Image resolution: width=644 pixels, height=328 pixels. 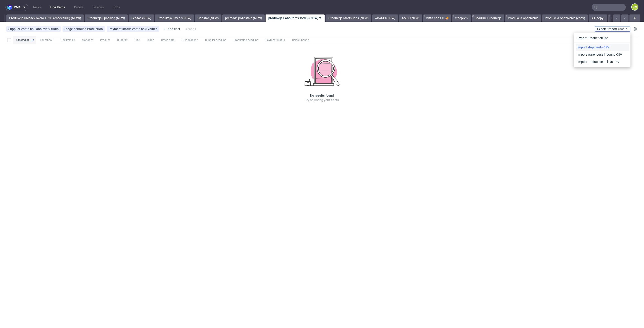 I want to click on span: Production deadline, so click(x=245, y=40).